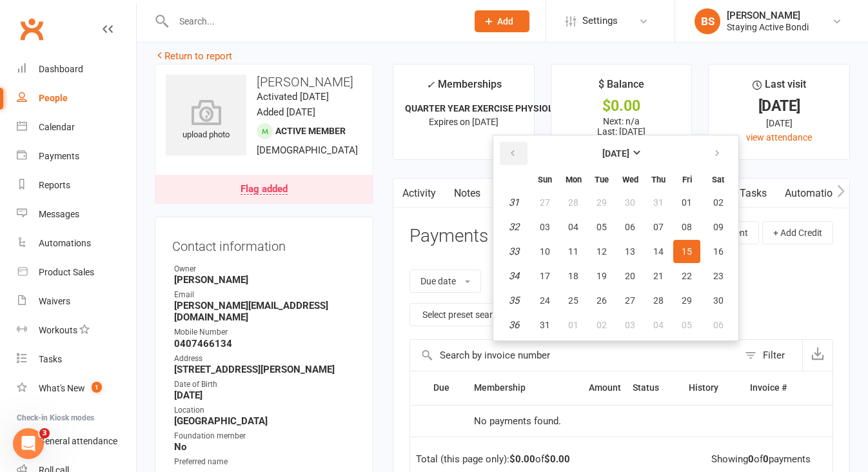 Image resolution: width=868 pixels, height=472 pixels. What do you see at coordinates (62, 388) in the screenshot?
I see `div: What's New` at bounding box center [62, 388].